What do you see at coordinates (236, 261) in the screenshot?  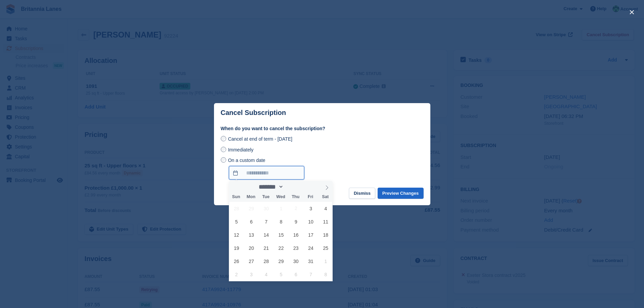 I see `span: October 26, 2025` at bounding box center [236, 261].